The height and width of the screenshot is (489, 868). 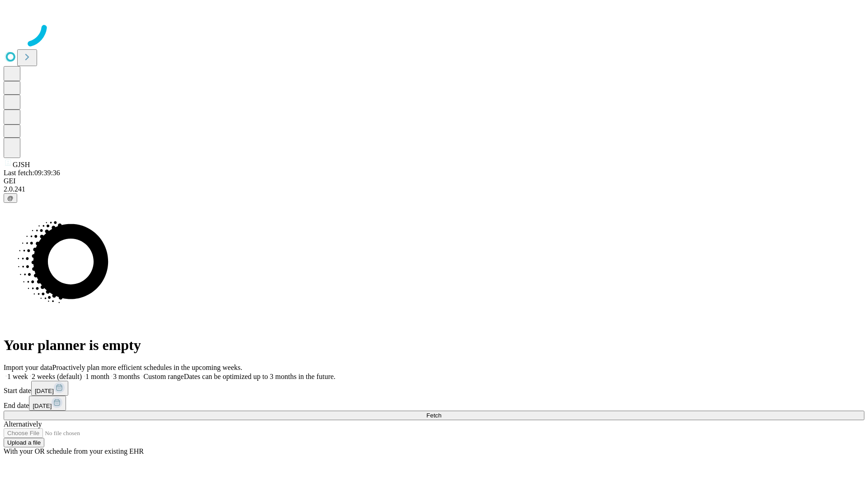 I want to click on span: Custom range, so click(x=163, y=376).